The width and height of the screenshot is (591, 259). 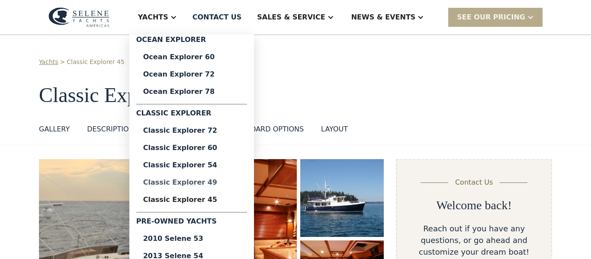 I want to click on a: Classic Explorer 60, so click(x=192, y=148).